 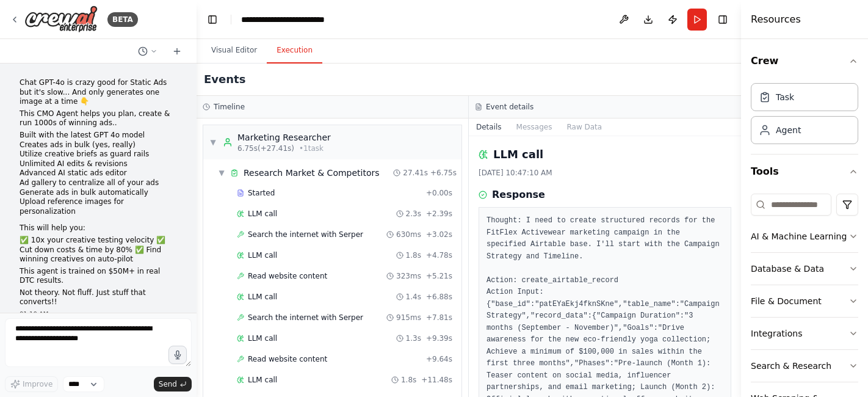 I want to click on span: + 11.48s, so click(x=436, y=380).